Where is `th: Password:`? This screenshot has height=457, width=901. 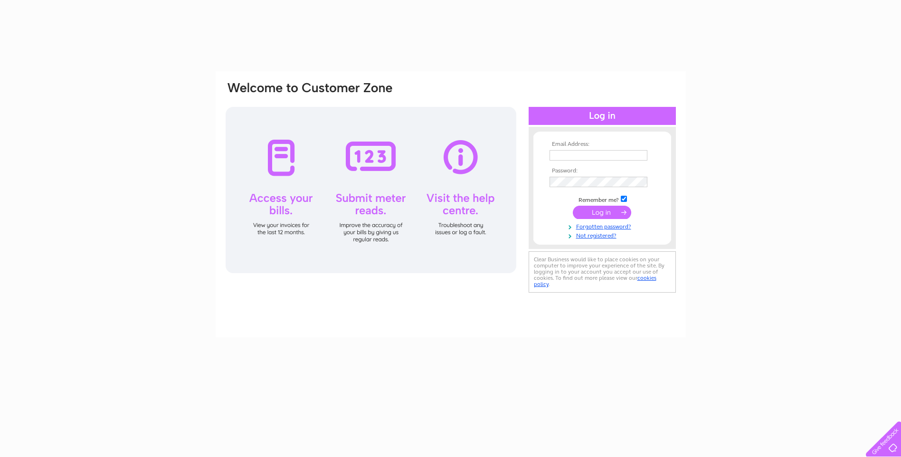
th: Password: is located at coordinates (603, 171).